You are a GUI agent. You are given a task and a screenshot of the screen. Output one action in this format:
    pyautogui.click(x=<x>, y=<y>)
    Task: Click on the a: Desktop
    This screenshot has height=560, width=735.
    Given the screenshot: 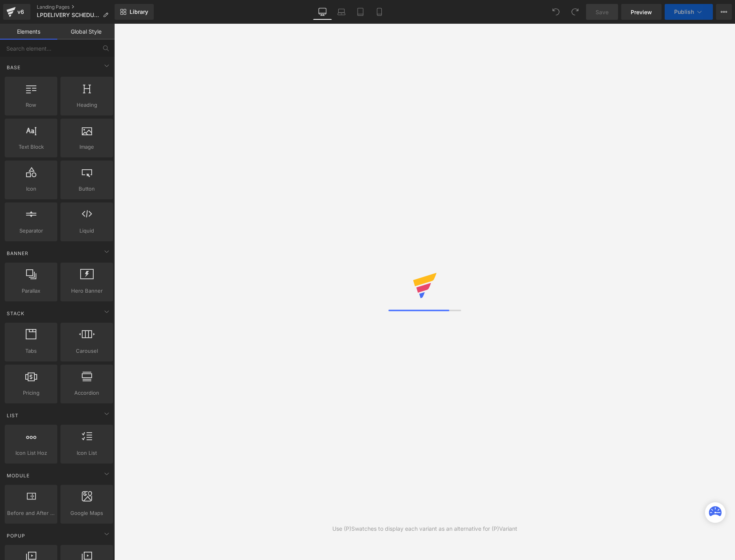 What is the action you would take?
    pyautogui.click(x=323, y=12)
    